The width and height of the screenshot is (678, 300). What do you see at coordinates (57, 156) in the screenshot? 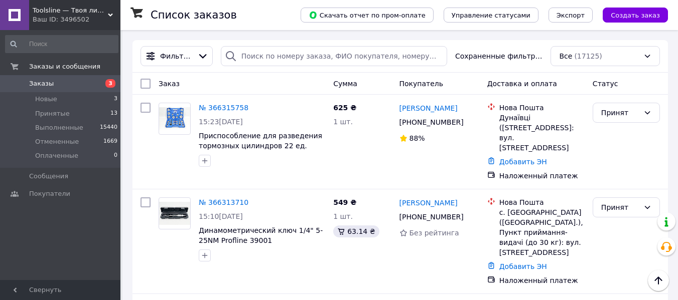
I see `span: Оплаченные` at bounding box center [57, 156].